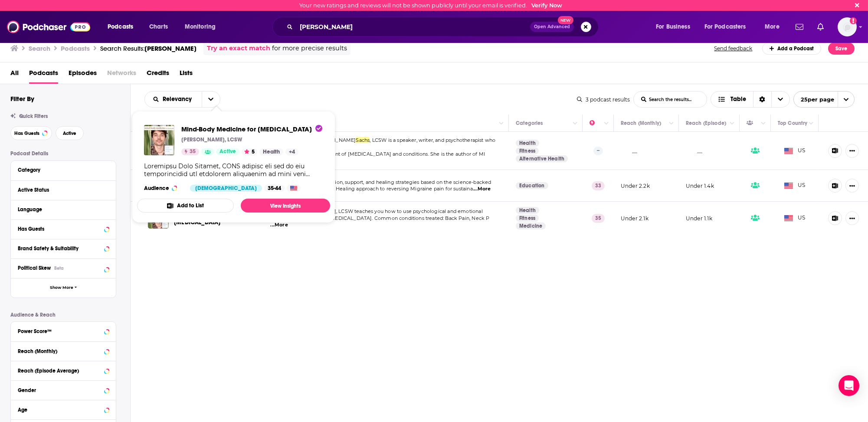 This screenshot has height=422, width=868. What do you see at coordinates (482, 189) in the screenshot?
I see `span: ...More` at bounding box center [482, 189].